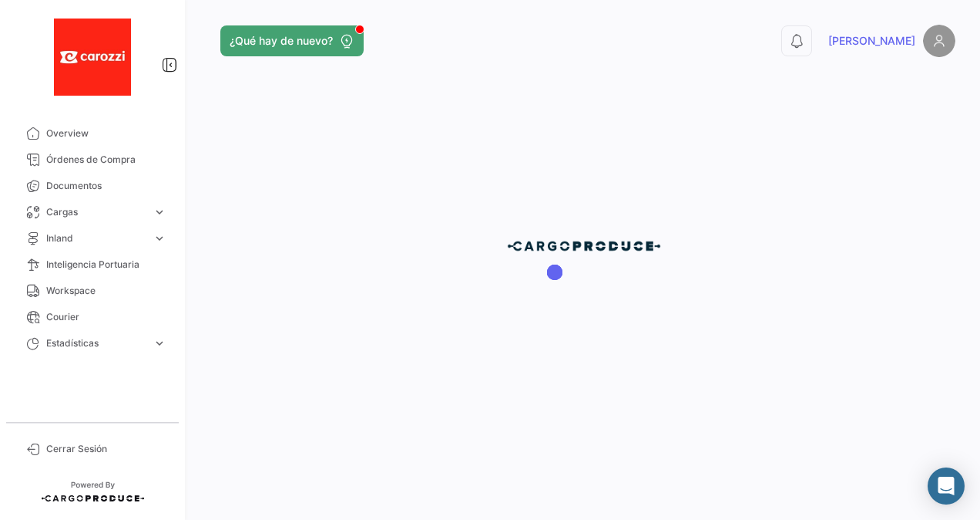  I want to click on div: Abrir Intercom Messenger, so click(946, 485).